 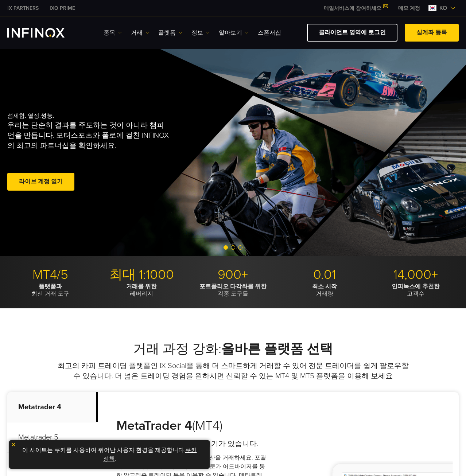 What do you see at coordinates (50, 290) in the screenshot?
I see `p: 최신 거래 도구` at bounding box center [50, 290].